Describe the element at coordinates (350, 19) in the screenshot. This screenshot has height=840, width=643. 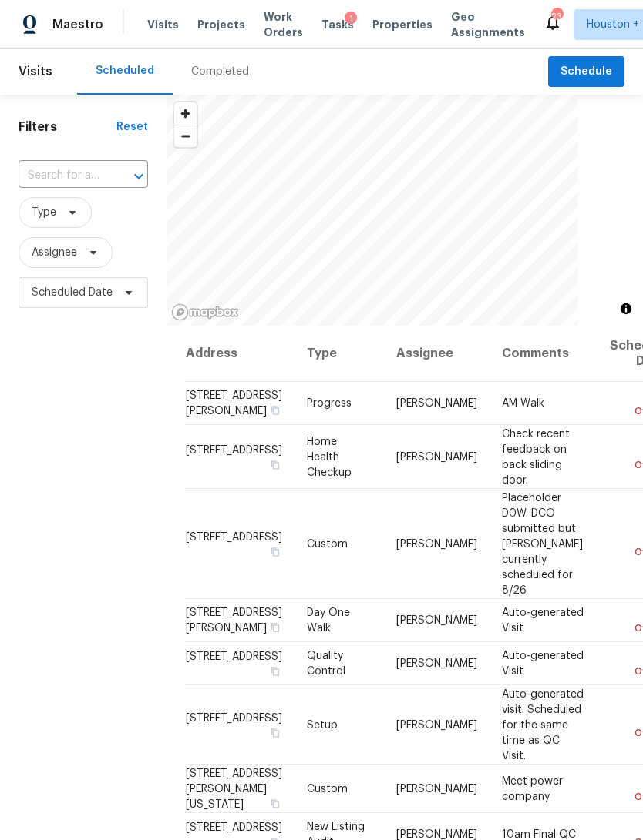
I see `div: 1` at that location.